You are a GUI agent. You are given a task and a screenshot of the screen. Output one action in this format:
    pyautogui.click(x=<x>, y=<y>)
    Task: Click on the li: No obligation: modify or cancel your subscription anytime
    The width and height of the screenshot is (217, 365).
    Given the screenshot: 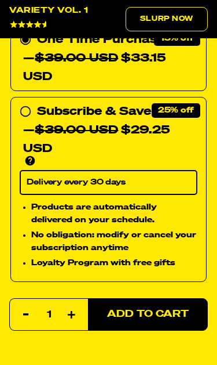 What is the action you would take?
    pyautogui.click(x=114, y=241)
    